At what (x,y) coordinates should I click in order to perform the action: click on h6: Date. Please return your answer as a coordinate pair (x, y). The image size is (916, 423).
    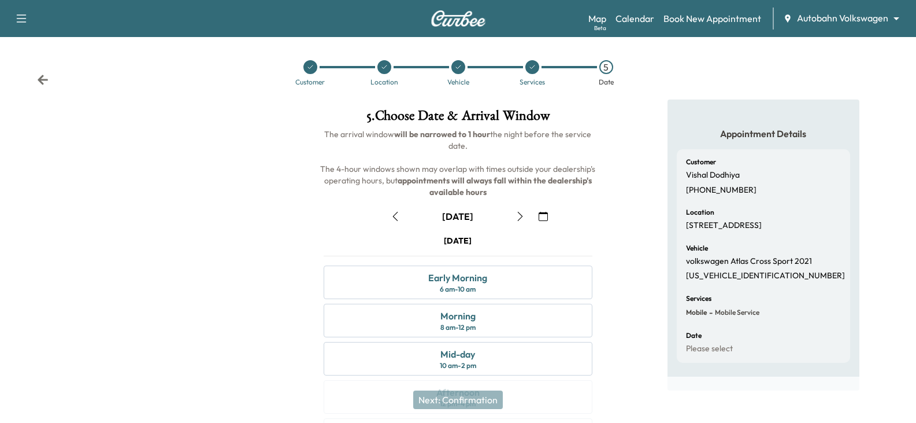
    Looking at the image, I should click on (694, 335).